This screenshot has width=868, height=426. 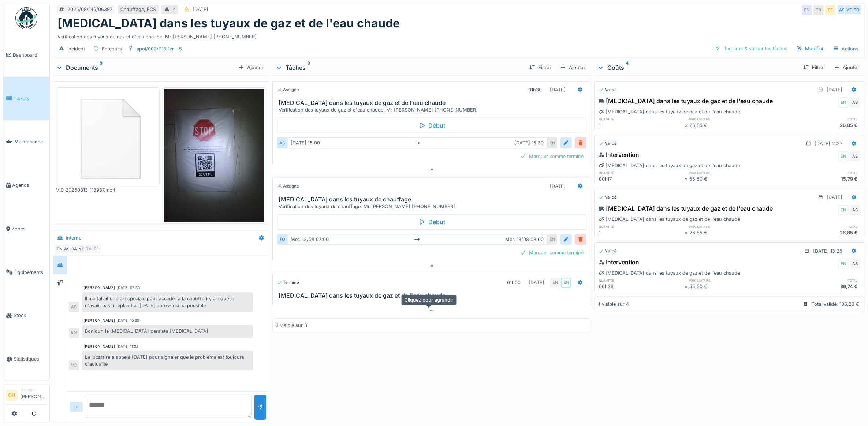 I want to click on div: 36,74 €, so click(x=817, y=286).